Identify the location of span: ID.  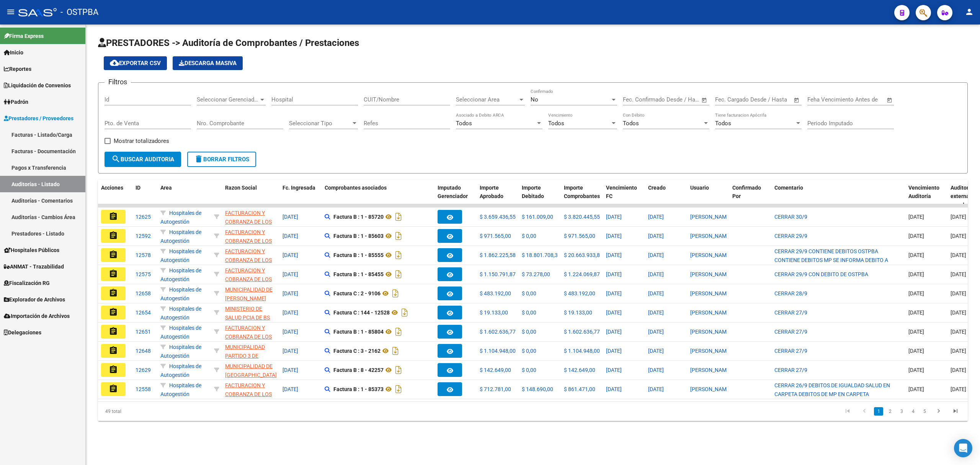
(137, 187).